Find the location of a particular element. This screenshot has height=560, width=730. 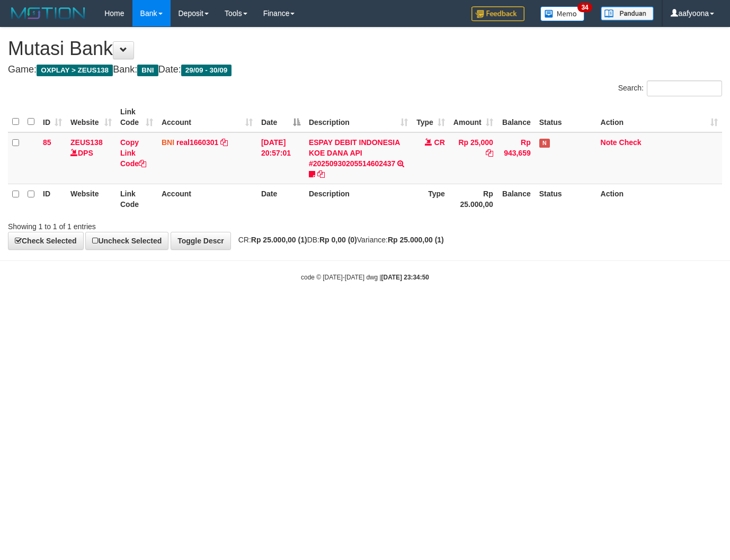

span: Has Note is located at coordinates (545, 143).